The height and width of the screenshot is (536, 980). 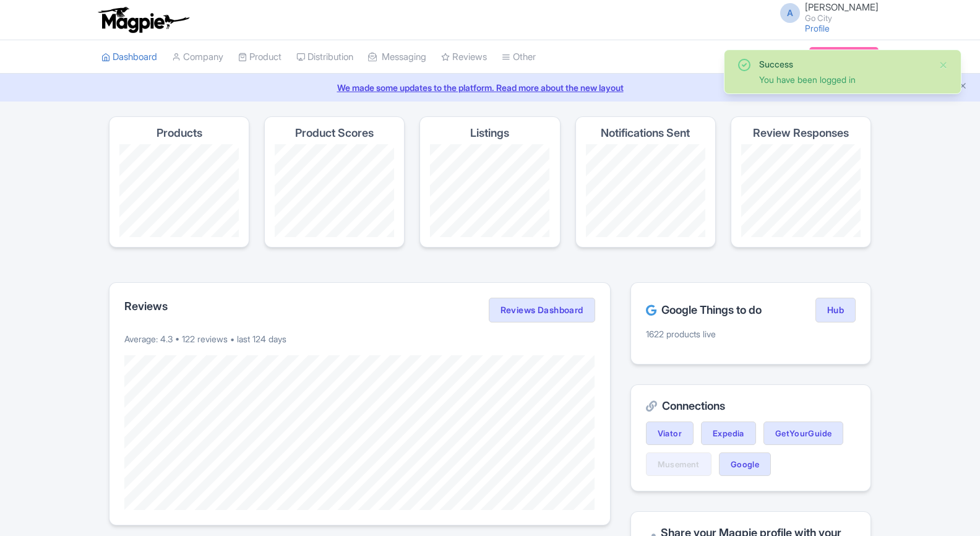 I want to click on a: Distribution, so click(x=325, y=57).